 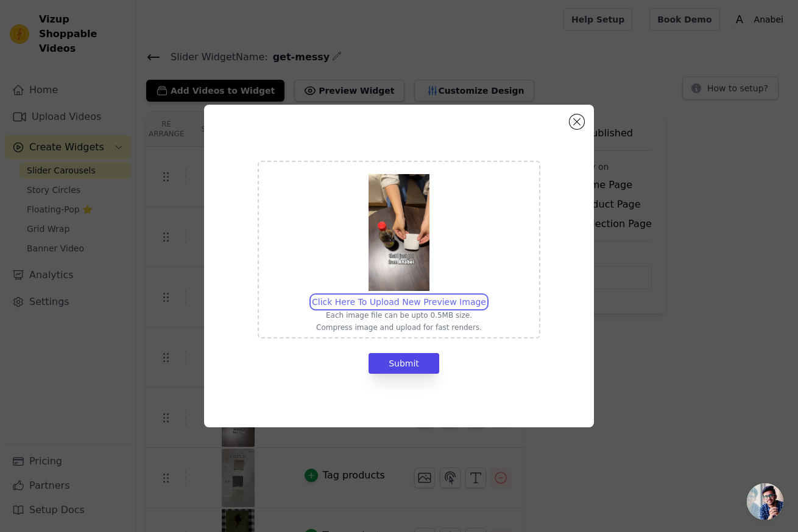 What do you see at coordinates (765, 502) in the screenshot?
I see `div: Open chat` at bounding box center [765, 502].